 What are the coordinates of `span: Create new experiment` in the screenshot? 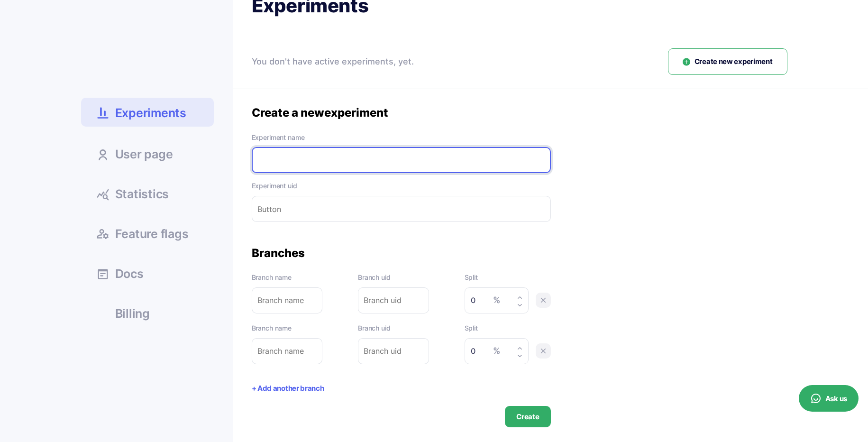 It's located at (733, 62).